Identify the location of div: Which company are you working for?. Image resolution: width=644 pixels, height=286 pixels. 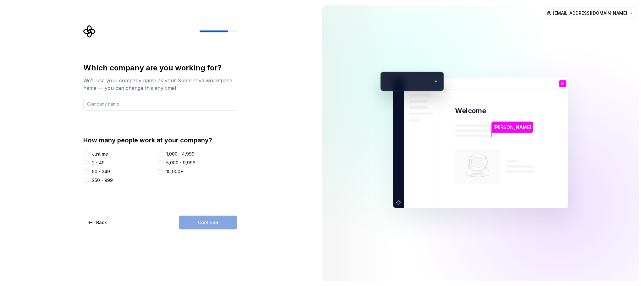
(160, 68).